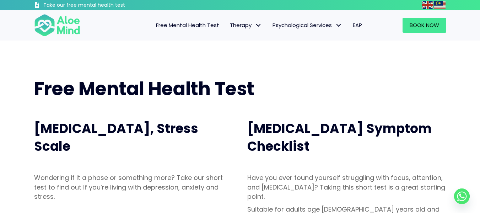  Describe the element at coordinates (258, 25) in the screenshot. I see `span: Therapy: submenu` at that location.